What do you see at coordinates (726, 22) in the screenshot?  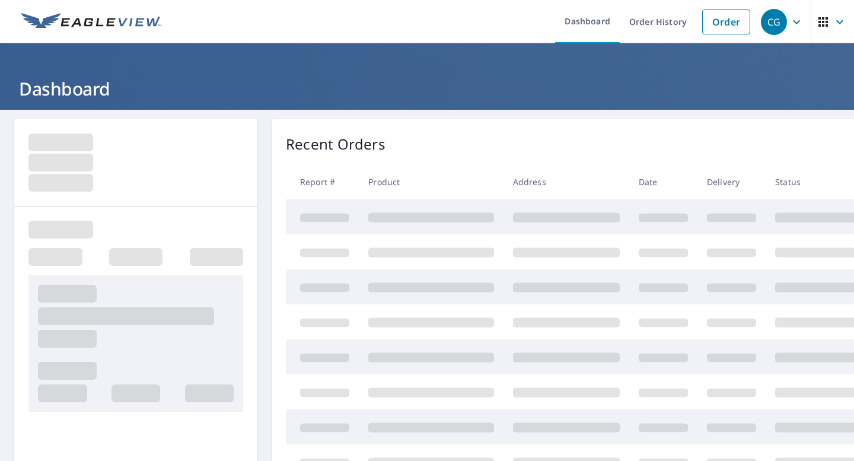 I see `a: Order` at bounding box center [726, 22].